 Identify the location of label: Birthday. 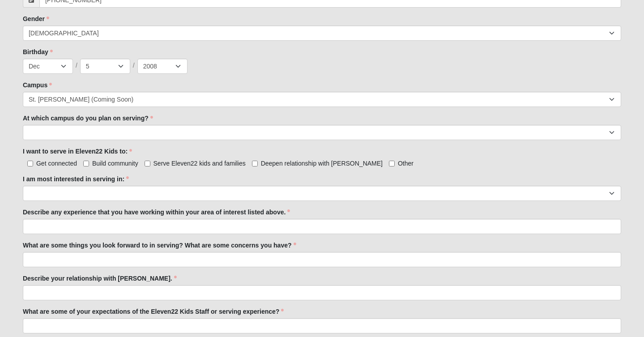
(38, 52).